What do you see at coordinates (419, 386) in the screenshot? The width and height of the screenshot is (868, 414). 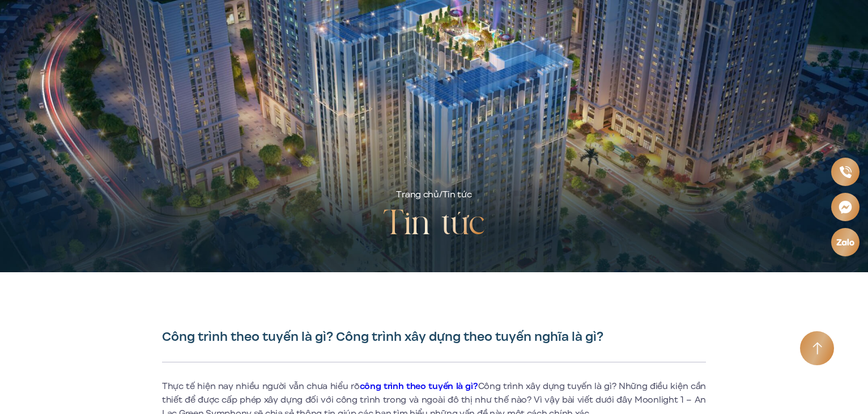 I see `strong: công trình theo tuyến là gì?` at bounding box center [419, 386].